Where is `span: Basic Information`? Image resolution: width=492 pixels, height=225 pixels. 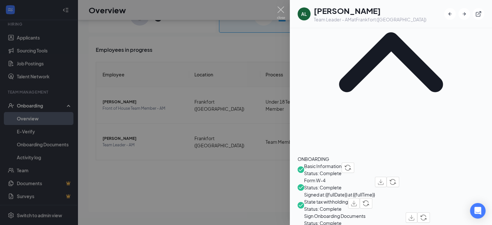
span: Basic Information is located at coordinates (323, 166).